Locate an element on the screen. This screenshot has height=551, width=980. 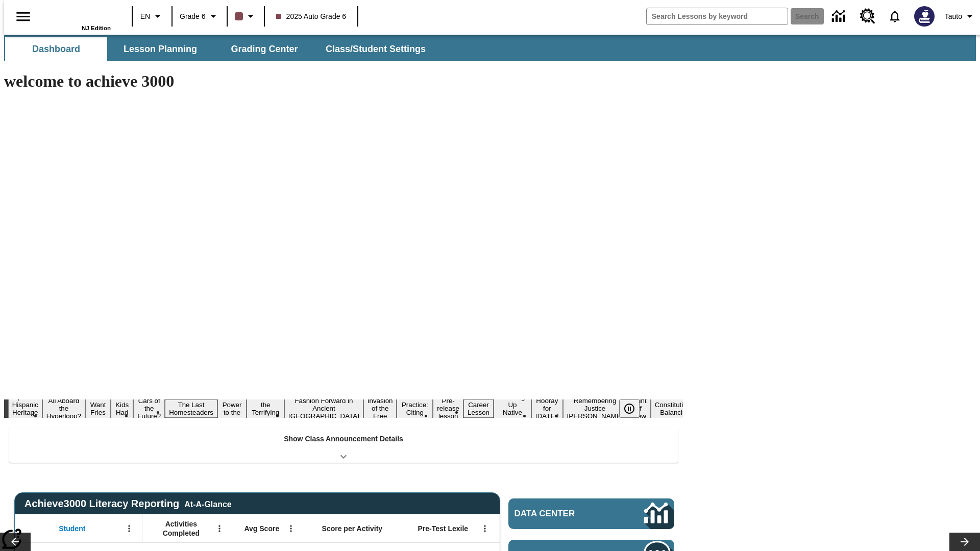
button: Select a new avatar is located at coordinates (924, 16).